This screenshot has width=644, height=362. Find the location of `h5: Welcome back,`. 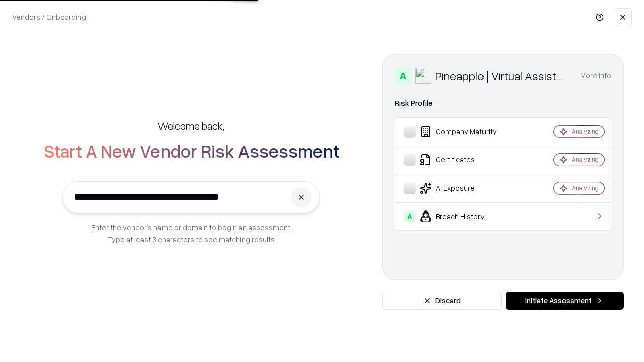

h5: Welcome back, is located at coordinates (191, 126).